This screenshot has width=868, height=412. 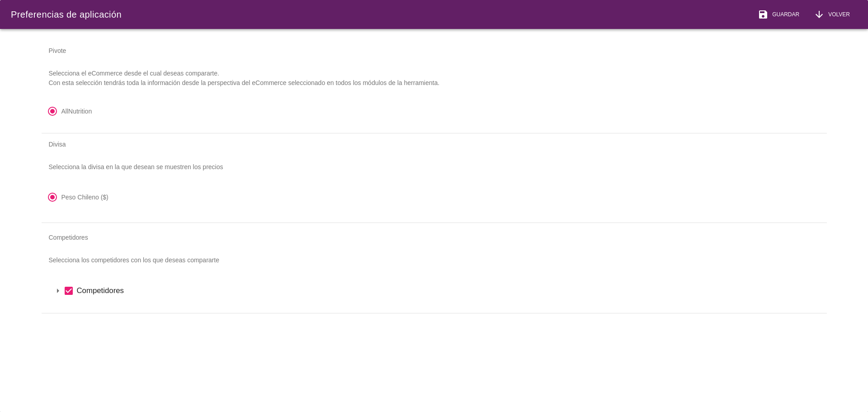 I want to click on p: Selecciona la divisa en la que desean se muestren los precios, so click(x=434, y=167).